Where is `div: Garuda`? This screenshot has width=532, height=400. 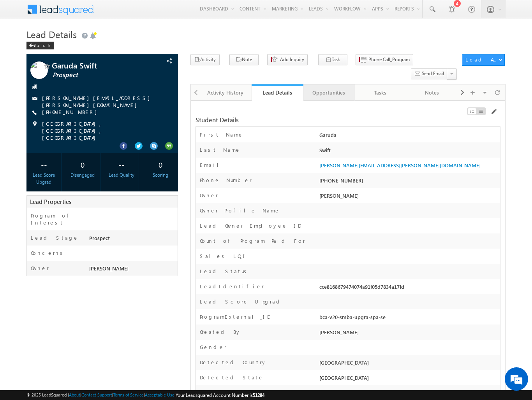
div: Garuda is located at coordinates (409, 136).